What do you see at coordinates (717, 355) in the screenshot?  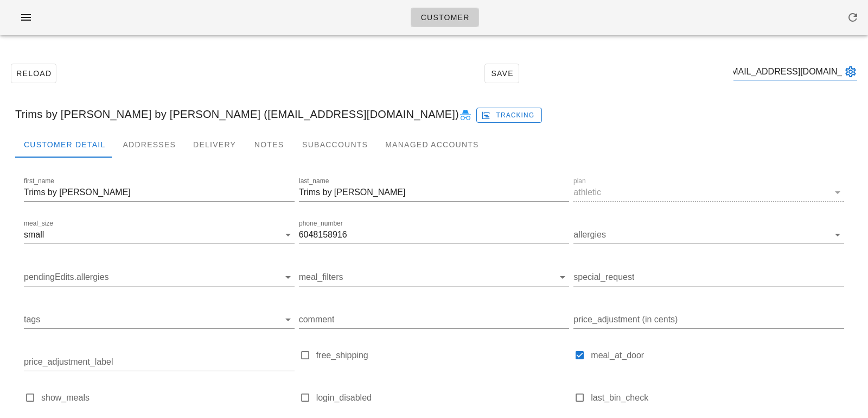 I see `label: meal_at_door` at bounding box center [717, 355].